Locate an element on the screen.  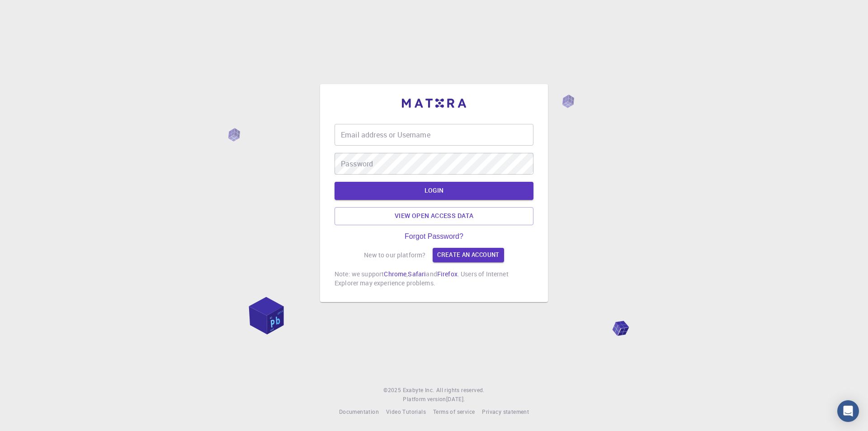
a: Terms of service is located at coordinates (454, 412).